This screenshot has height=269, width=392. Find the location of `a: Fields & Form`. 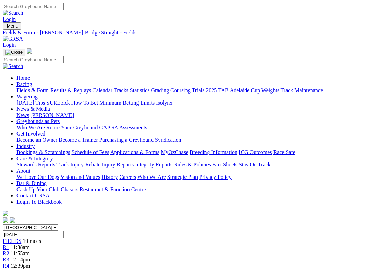

a: Fields & Form is located at coordinates (33, 90).